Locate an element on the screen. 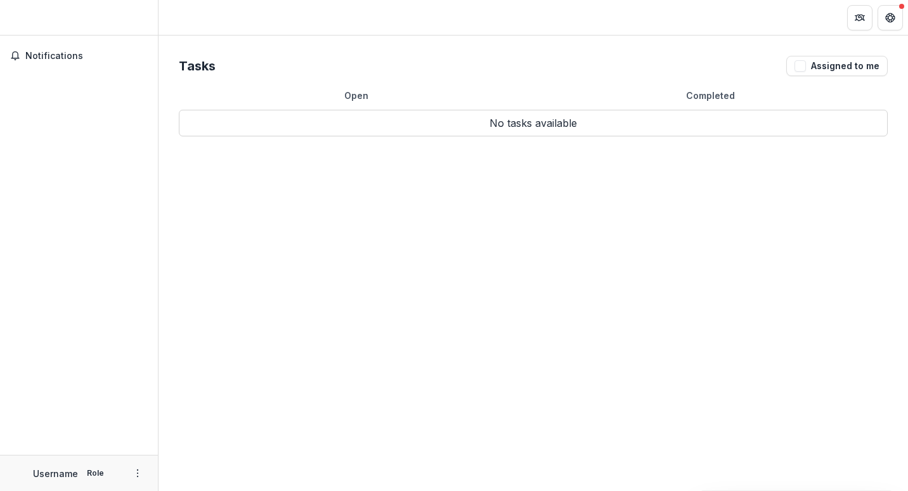 Image resolution: width=908 pixels, height=491 pixels. span: Notifications is located at coordinates (86, 56).